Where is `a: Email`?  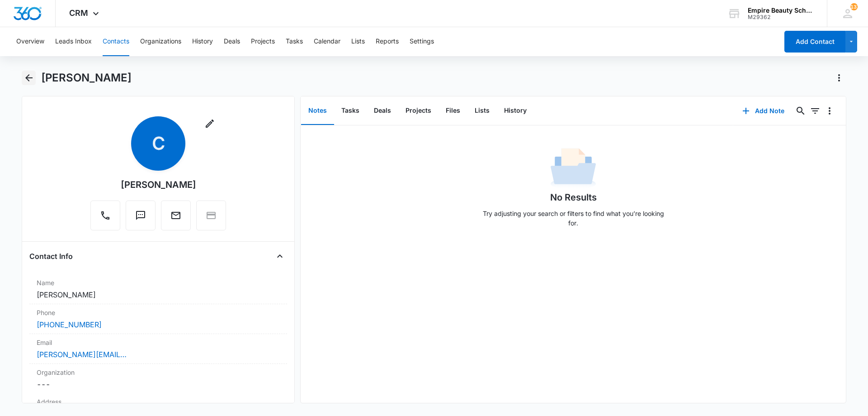 a: Email is located at coordinates (176, 219).